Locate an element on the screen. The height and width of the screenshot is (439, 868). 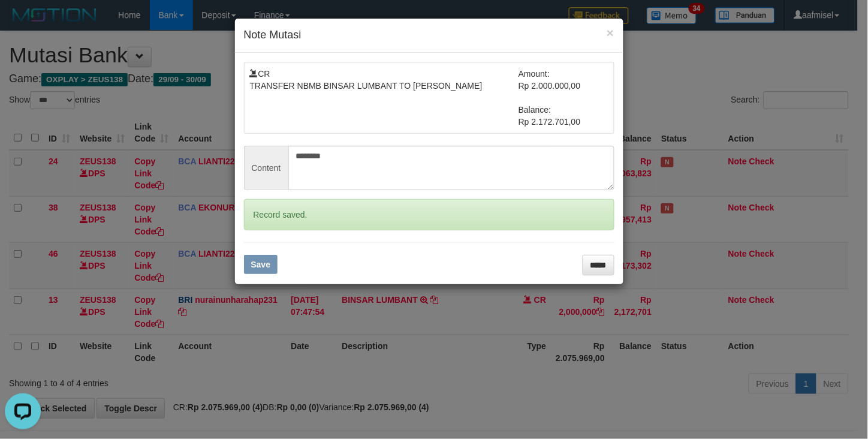
div: Record saved. is located at coordinates (429, 214).